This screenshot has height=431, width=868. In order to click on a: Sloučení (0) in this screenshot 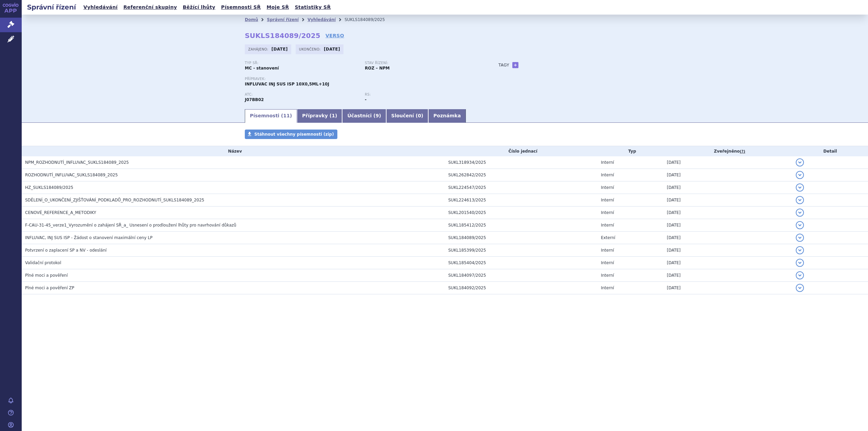, I will do `click(407, 116)`.